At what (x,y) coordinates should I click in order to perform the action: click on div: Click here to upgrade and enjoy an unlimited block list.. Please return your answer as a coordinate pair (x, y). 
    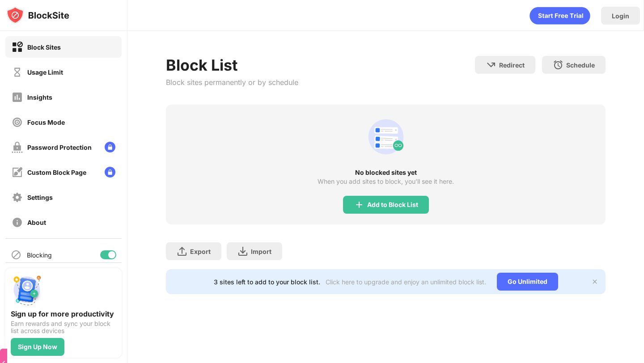
    Looking at the image, I should click on (405, 282).